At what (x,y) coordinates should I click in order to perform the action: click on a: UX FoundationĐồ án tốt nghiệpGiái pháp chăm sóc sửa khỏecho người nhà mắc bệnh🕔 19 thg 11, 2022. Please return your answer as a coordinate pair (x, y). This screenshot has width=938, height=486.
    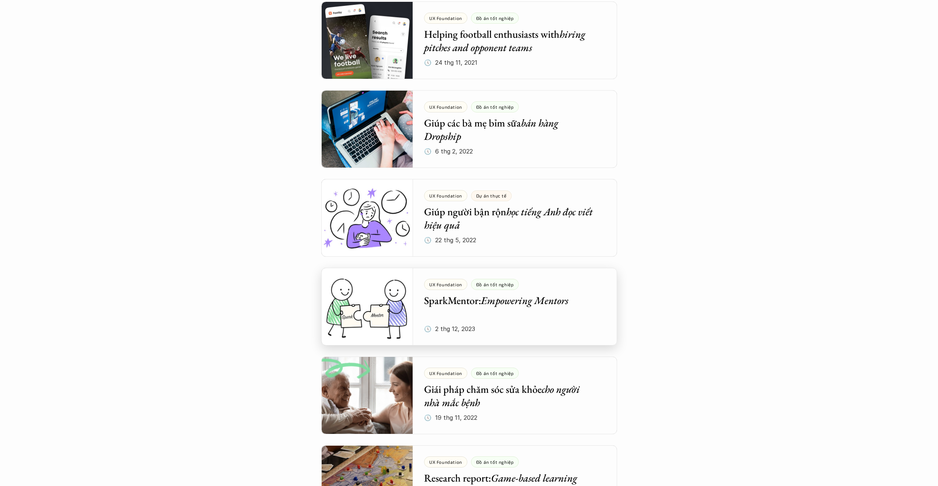
    Looking at the image, I should click on (469, 395).